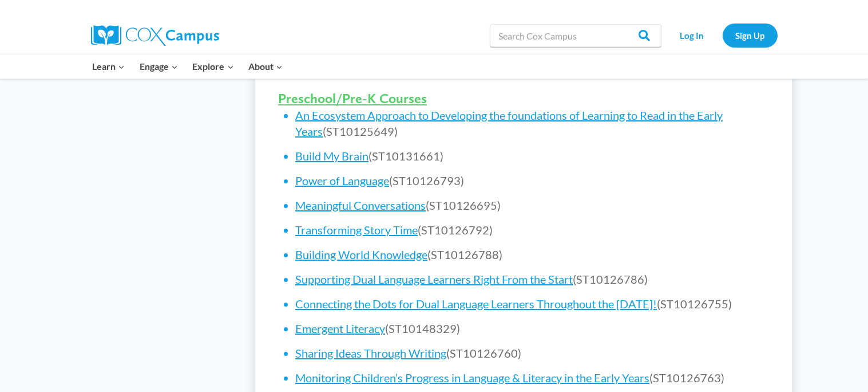  Describe the element at coordinates (532, 123) in the screenshot. I see `li: (ST10125649)` at that location.